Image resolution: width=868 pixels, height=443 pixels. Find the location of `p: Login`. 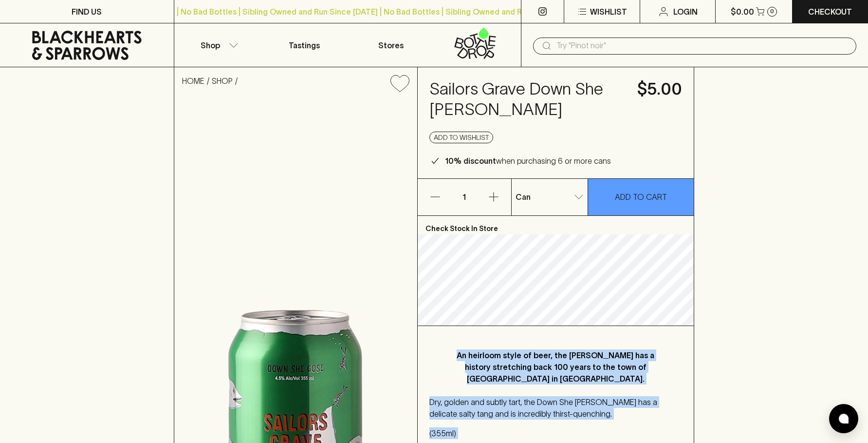

p: Login is located at coordinates (685, 12).